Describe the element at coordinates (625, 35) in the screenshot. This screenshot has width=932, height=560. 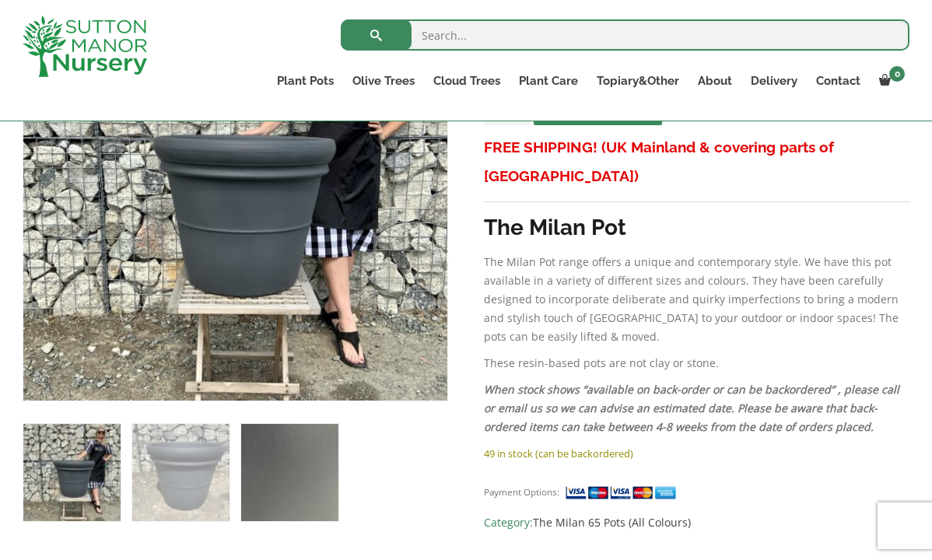
I see `input: Search...` at that location.